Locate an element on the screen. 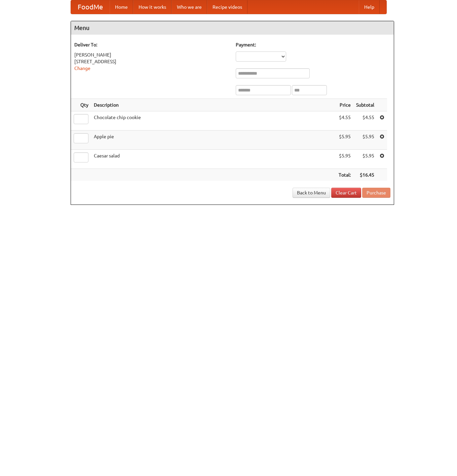 The height and width of the screenshot is (476, 457). td: Caesar salad is located at coordinates (213, 159).